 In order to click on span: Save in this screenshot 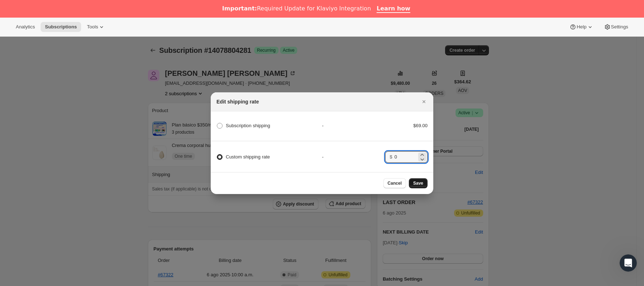, I will do `click(418, 184)`.